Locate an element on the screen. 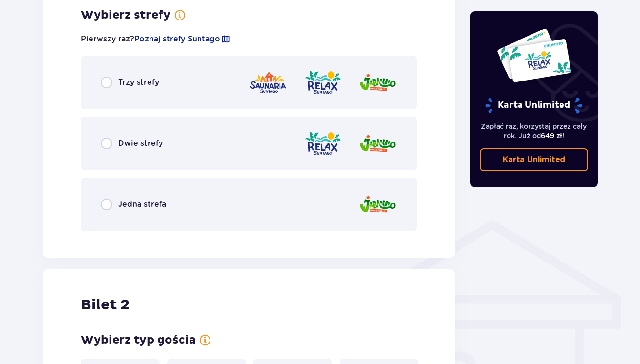  p: Dwie strefy is located at coordinates (140, 143).